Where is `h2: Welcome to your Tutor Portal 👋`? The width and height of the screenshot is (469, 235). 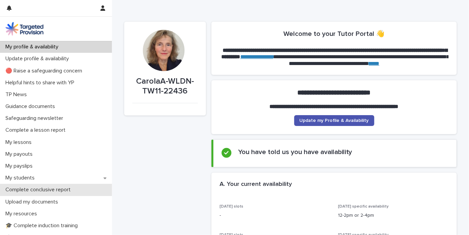 h2: Welcome to your Tutor Portal 👋 is located at coordinates (334, 34).